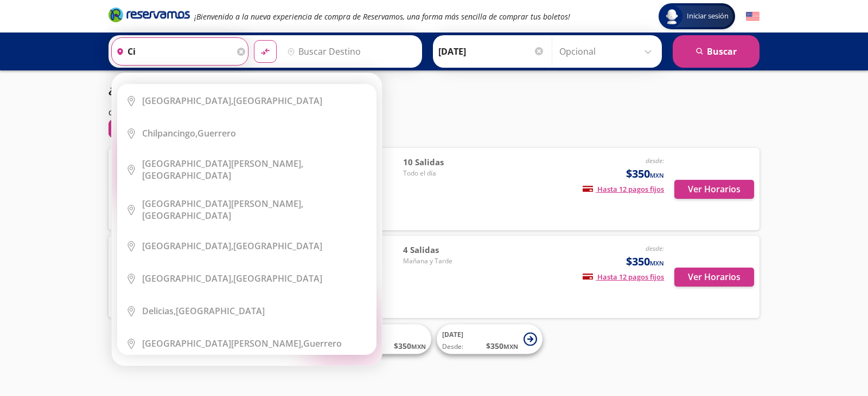 Image resolution: width=868 pixels, height=396 pixels. I want to click on span: Todo el día, so click(441, 174).